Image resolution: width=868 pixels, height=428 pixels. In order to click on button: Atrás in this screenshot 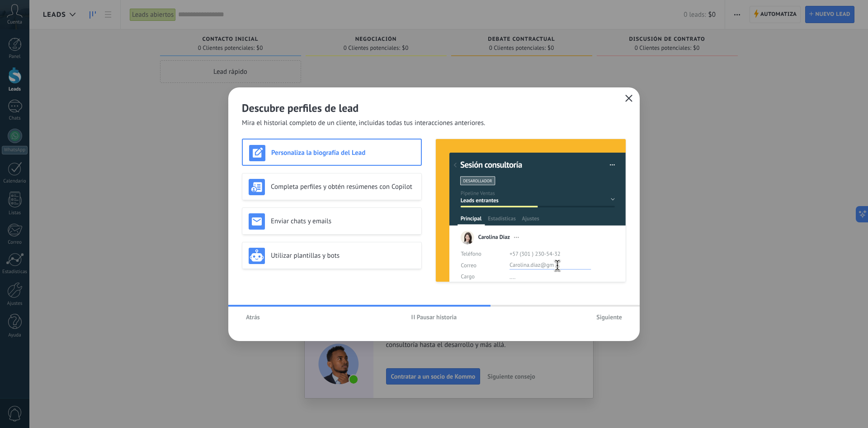, I will do `click(253, 317)`.